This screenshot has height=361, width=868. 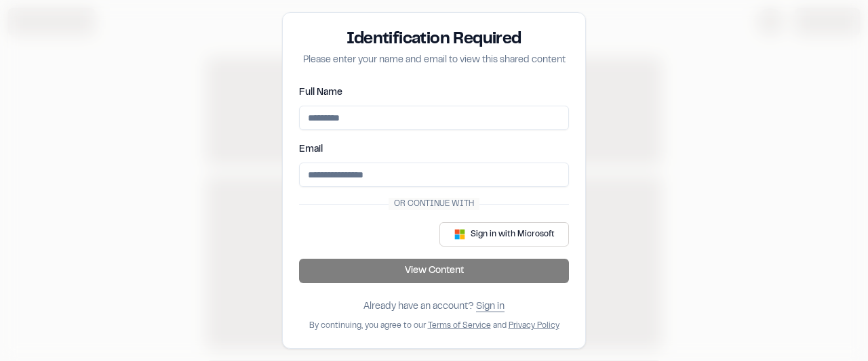 What do you see at coordinates (321, 93) in the screenshot?
I see `label: Full Name` at bounding box center [321, 93].